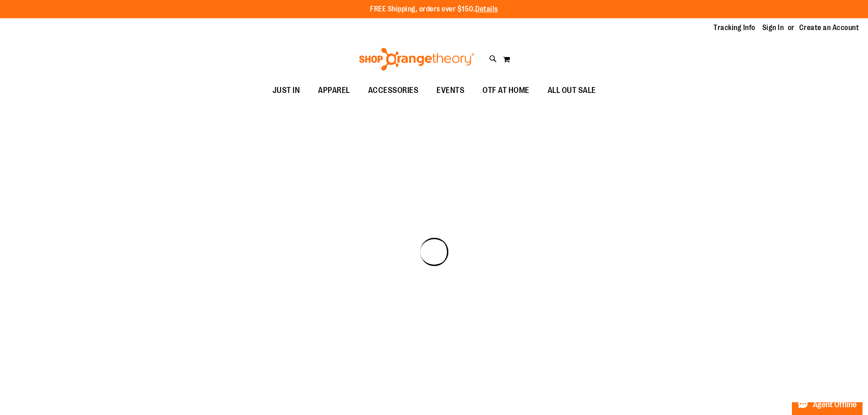  What do you see at coordinates (334, 90) in the screenshot?
I see `span: APPAREL` at bounding box center [334, 90].